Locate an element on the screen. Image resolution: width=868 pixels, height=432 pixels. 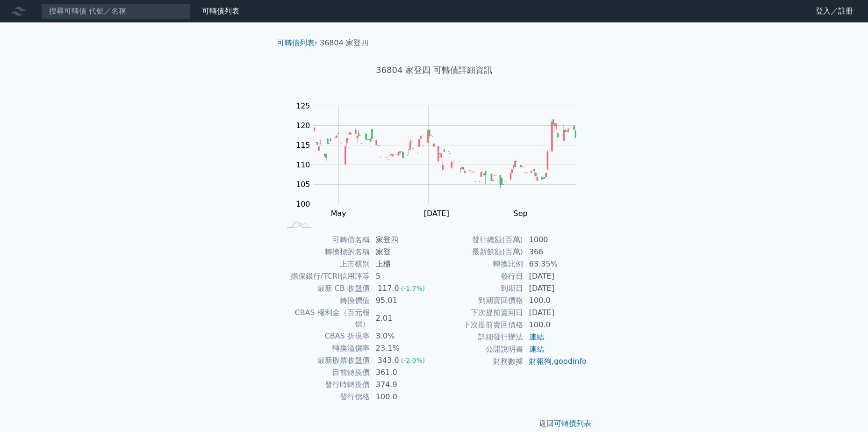
td: 家登四 is located at coordinates (402, 240).